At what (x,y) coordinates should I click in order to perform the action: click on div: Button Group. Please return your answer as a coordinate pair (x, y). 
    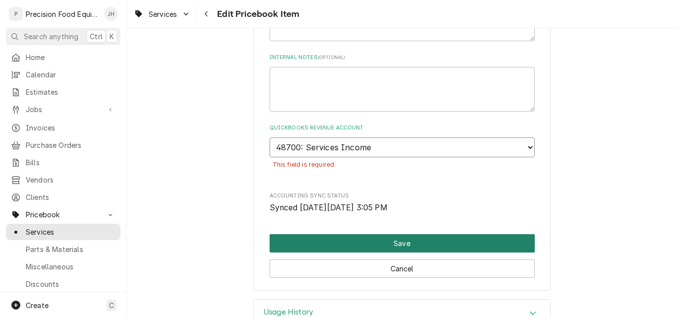
    Looking at the image, I should click on (402, 256).